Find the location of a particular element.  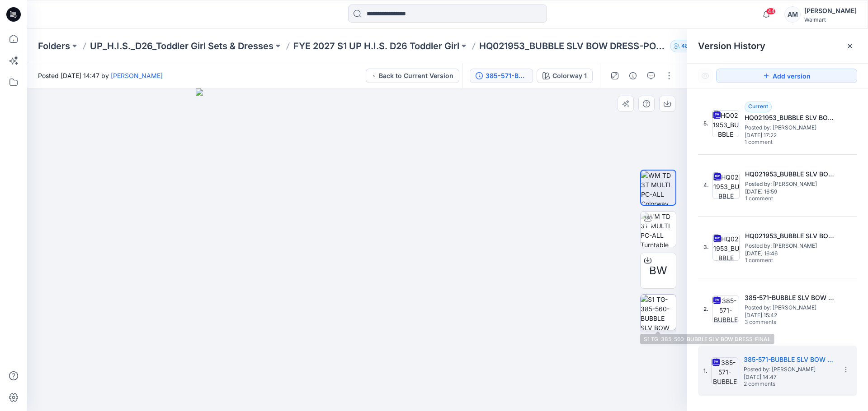

div: 385-571-BUBBLE SLV BOW DRESS is located at coordinates (506, 76).